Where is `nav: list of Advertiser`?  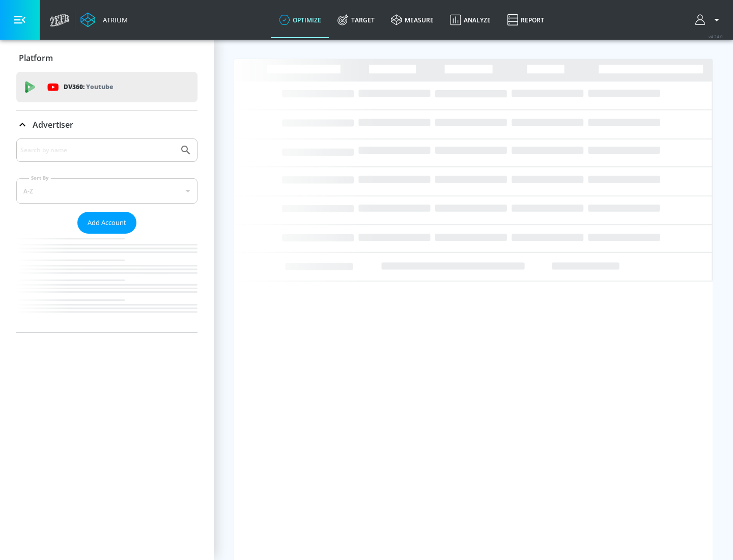
nav: list of Advertiser is located at coordinates (107, 283).